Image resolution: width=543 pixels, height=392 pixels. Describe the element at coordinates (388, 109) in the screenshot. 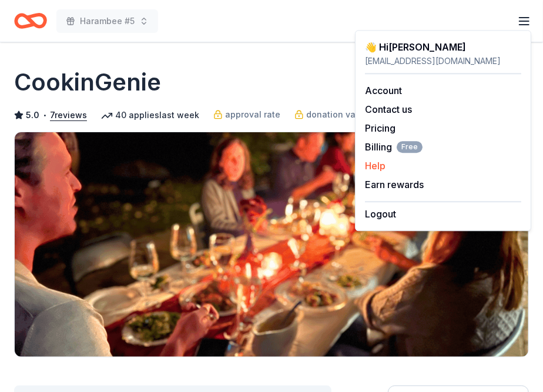

I see `button: Contact us` at that location.